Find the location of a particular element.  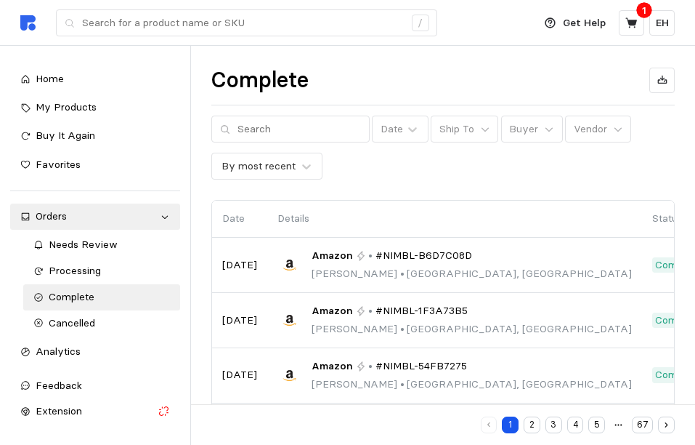

span: Feedback is located at coordinates (59, 385).